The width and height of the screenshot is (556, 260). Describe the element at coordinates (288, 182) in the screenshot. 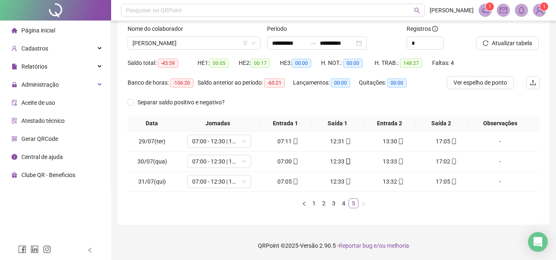

I see `div: 07:05` at that location.